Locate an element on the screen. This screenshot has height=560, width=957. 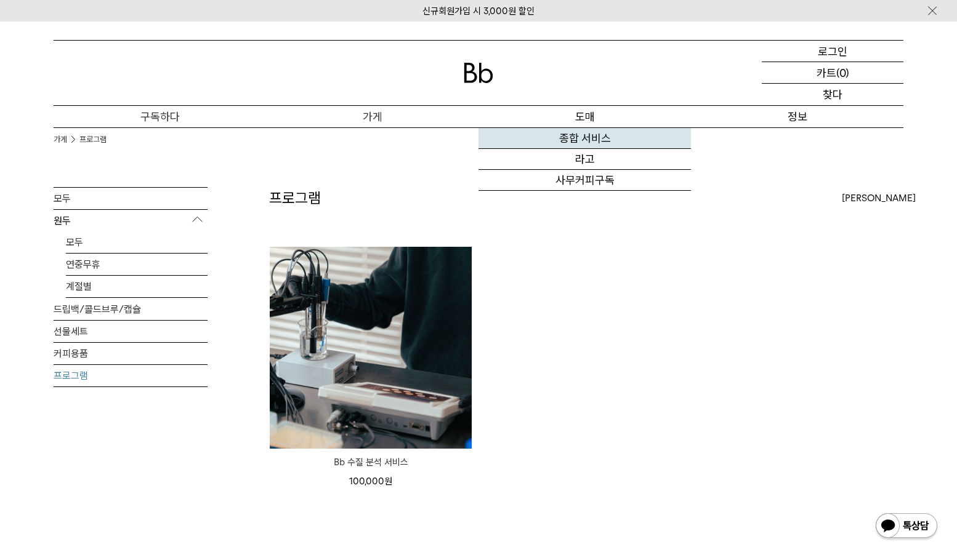
font: 카트 is located at coordinates (826, 73).